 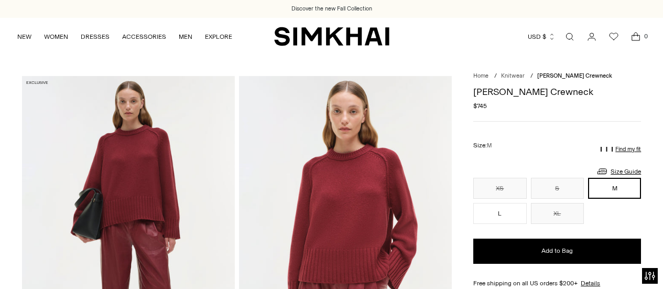 What do you see at coordinates (489, 145) in the screenshot?
I see `span: M` at bounding box center [489, 145].